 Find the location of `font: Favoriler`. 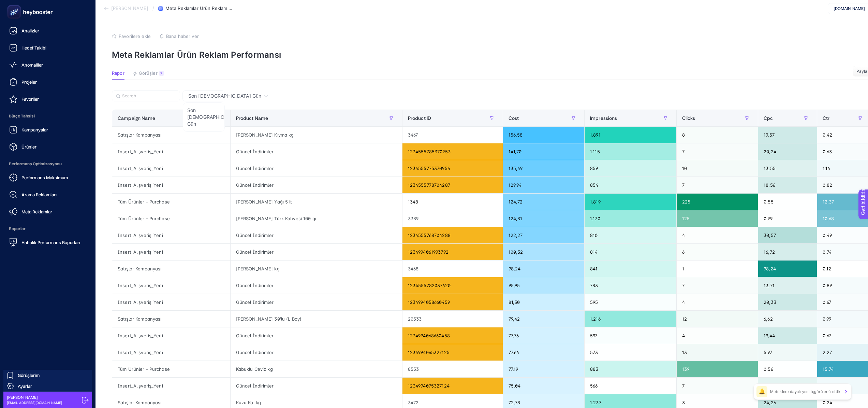

font: Favoriler is located at coordinates (30, 99).